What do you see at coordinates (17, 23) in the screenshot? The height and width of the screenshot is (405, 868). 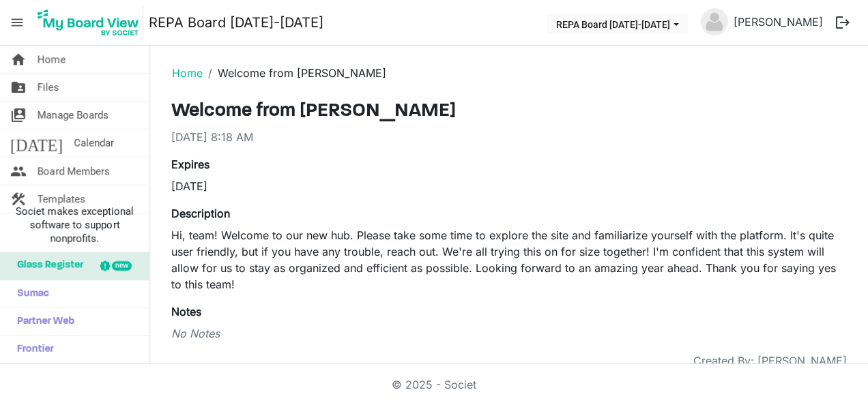 I see `span: menu` at bounding box center [17, 23].